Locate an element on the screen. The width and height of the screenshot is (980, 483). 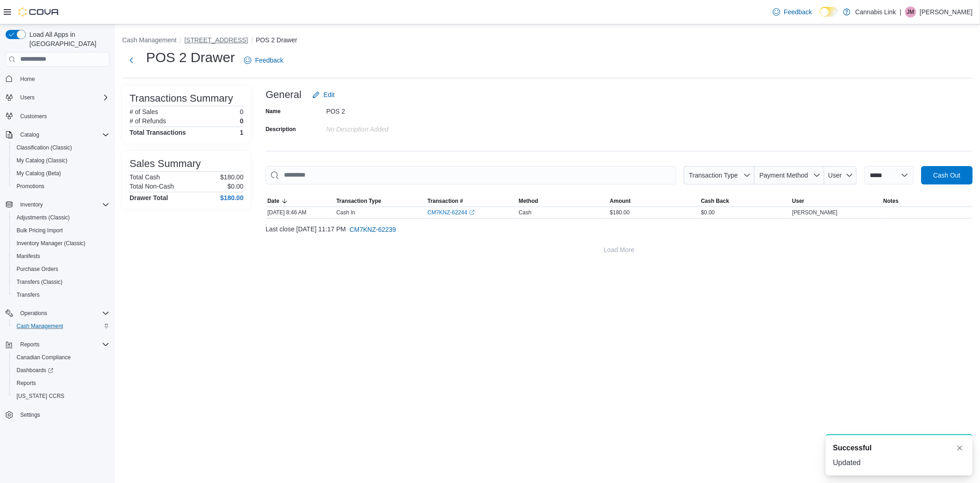
h4: 1 is located at coordinates (241, 132).